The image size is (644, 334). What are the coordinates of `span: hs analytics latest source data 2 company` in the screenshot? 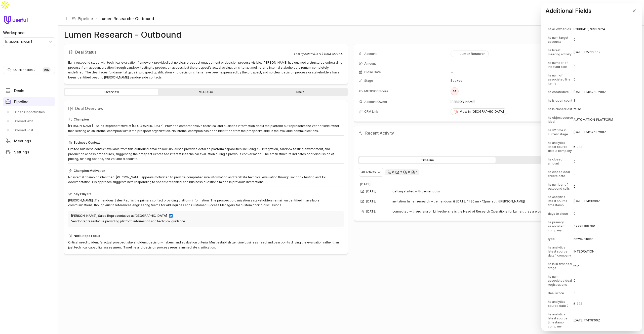 It's located at (561, 147).